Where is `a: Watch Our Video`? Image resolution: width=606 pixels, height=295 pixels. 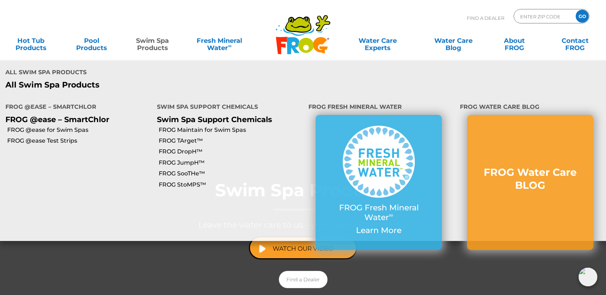
a: Watch Our Video is located at coordinates (303, 248).